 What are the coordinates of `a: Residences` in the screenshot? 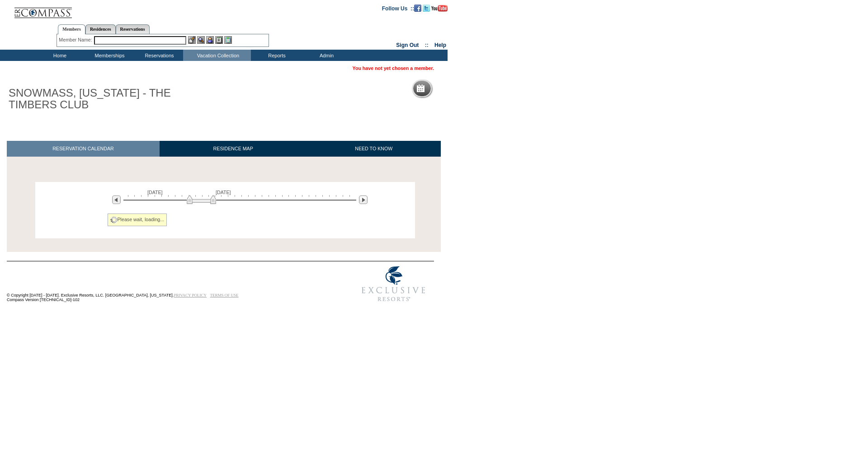 It's located at (100, 29).